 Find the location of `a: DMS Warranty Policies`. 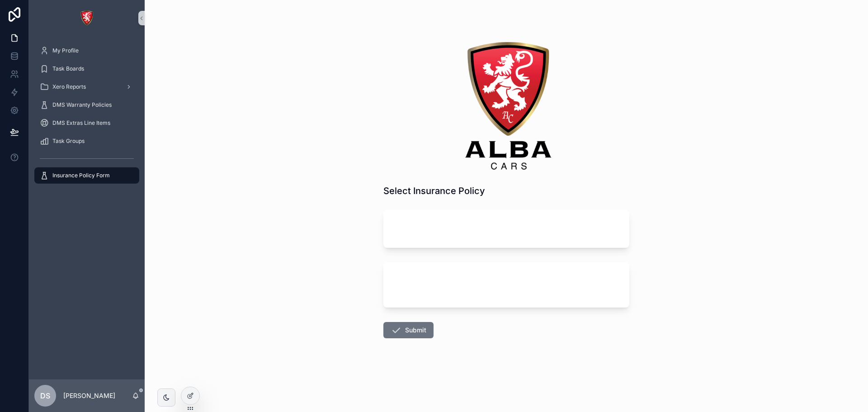

a: DMS Warranty Policies is located at coordinates (87, 105).